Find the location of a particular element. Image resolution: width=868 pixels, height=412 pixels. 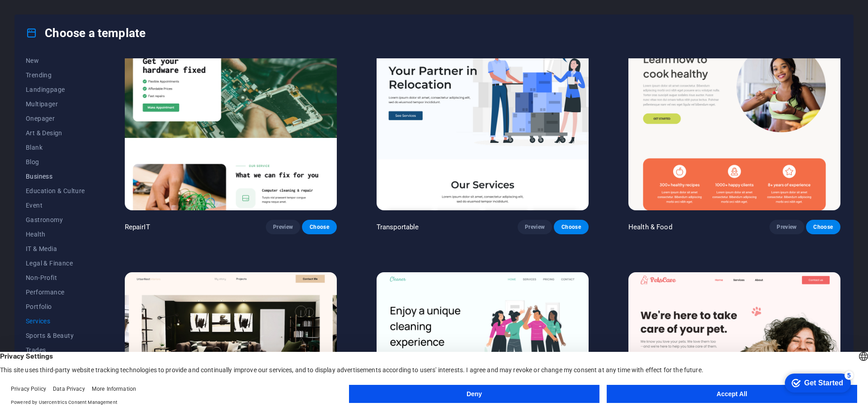

span: Blank is located at coordinates (55, 148).